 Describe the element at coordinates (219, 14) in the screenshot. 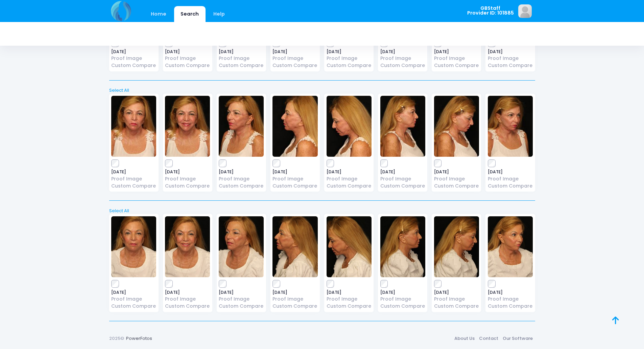

I see `a: Help` at that location.